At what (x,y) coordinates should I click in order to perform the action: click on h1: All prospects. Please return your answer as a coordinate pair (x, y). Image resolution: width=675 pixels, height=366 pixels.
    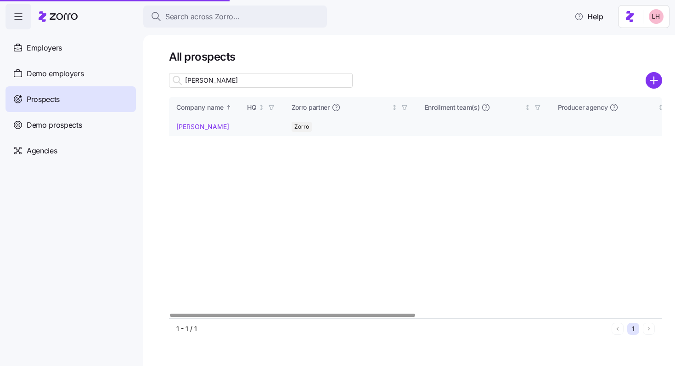
    Looking at the image, I should click on (415, 56).